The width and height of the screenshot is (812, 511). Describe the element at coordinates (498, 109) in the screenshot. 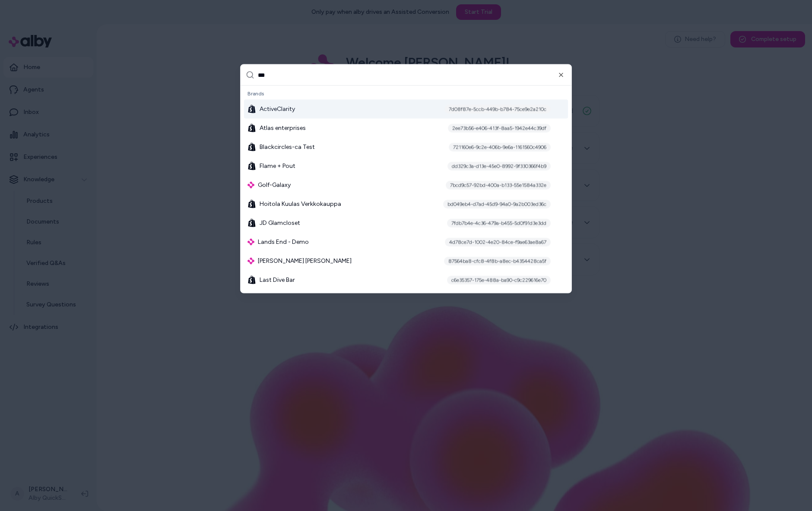

I see `div: 7d08f87e-5ccb-449b-b784-75ce9e2a210c` at that location.